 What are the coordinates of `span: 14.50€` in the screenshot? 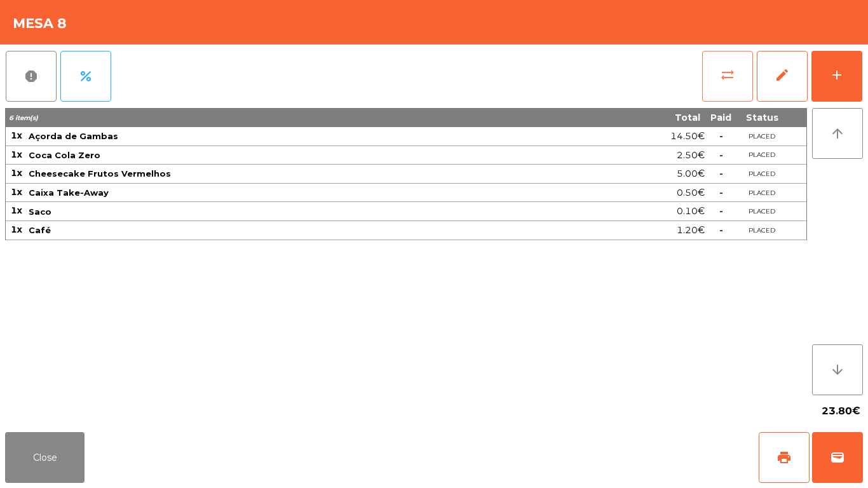 It's located at (687, 136).